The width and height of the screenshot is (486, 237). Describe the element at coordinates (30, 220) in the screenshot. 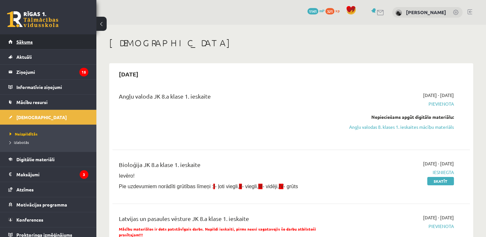

I see `span: Konferences` at that location.